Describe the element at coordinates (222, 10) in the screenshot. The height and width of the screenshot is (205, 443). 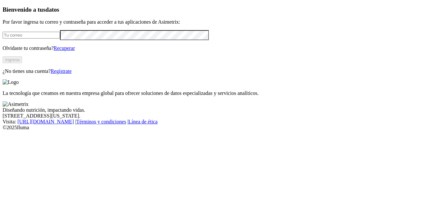
I see `h3: Bienvenido a tus` at that location.